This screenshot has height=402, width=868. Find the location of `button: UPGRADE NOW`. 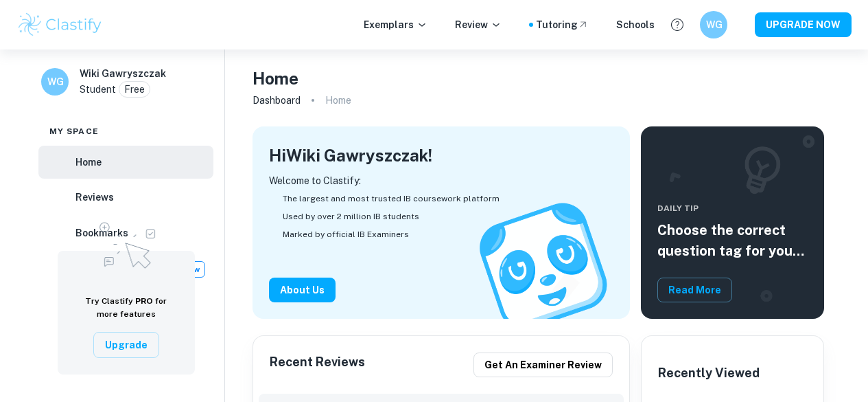

button: UPGRADE NOW is located at coordinates (803, 25).